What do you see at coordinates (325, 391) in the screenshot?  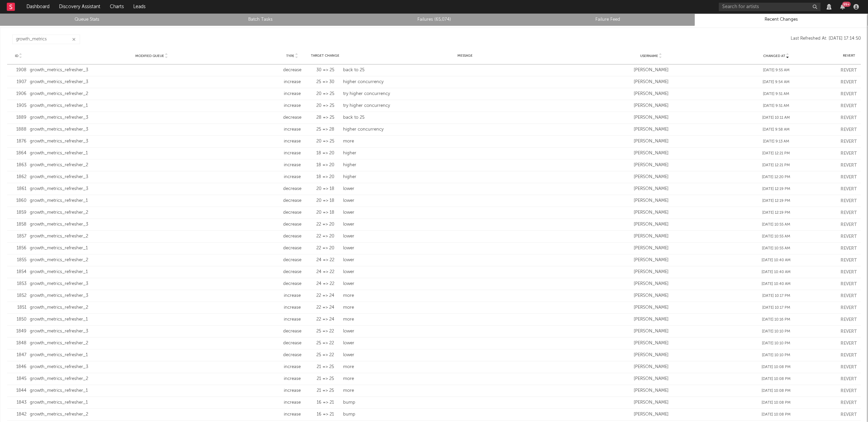 I see `div: 21 => 25` at bounding box center [325, 391].